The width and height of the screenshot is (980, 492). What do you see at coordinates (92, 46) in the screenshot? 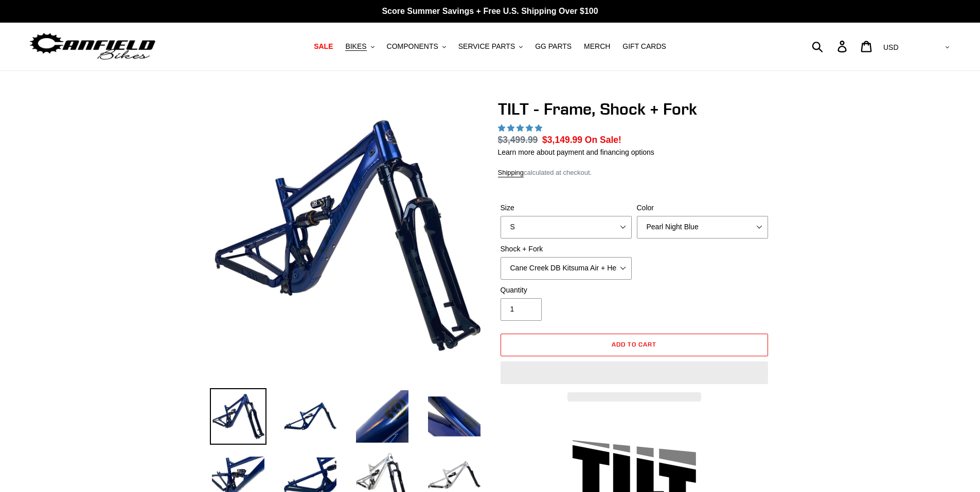
I see `img: Canfield Bikes` at bounding box center [92, 46].